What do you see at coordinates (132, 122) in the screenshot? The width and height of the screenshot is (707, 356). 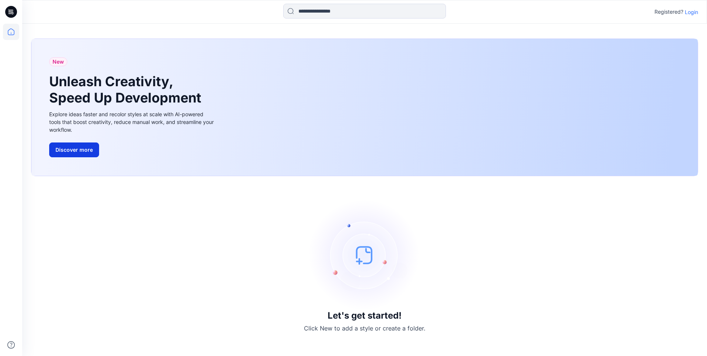 I see `div: Explore ideas faster and recolor styles at scale with AI-powered tools that boost creativity, red...` at bounding box center [132, 122].